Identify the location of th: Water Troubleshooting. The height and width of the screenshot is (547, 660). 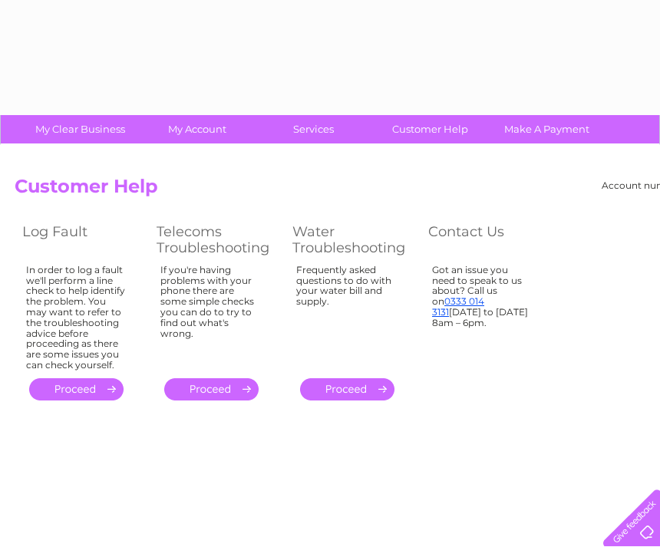
(352, 239).